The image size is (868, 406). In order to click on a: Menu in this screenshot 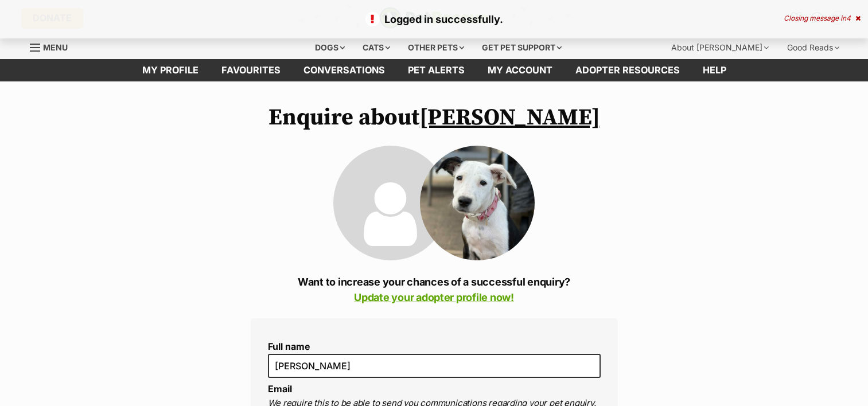, I will do `click(53, 47)`.